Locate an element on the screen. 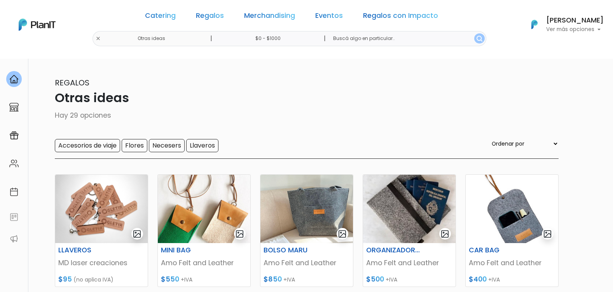 The image size is (613, 292). h6: MINI BAG is located at coordinates (188, 250).